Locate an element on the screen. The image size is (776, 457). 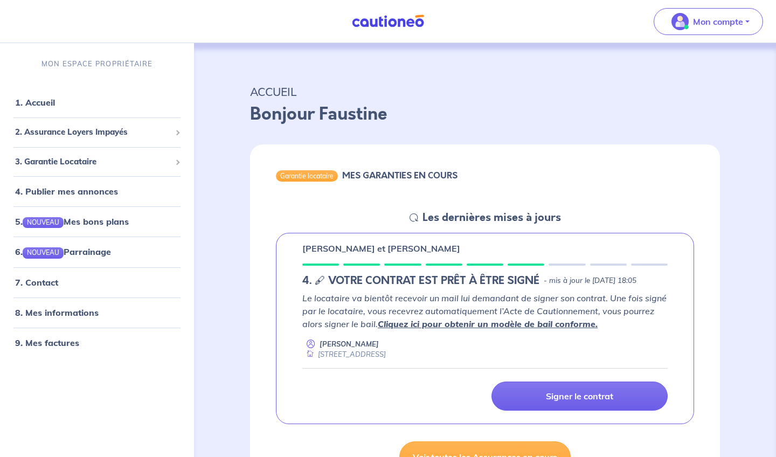
a: 4. Publier mes annonces is located at coordinates (66, 191).